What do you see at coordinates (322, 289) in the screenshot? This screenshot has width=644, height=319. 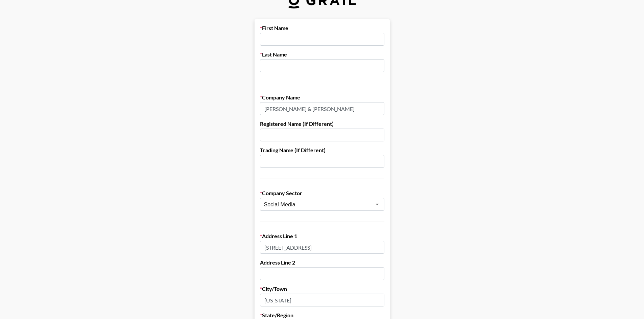 I see `label: City/Town` at bounding box center [322, 289].